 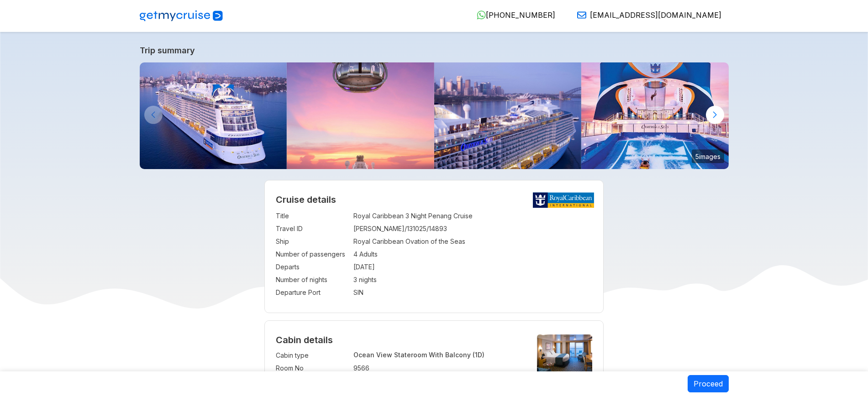 I want to click on td: Ship, so click(x=312, y=242).